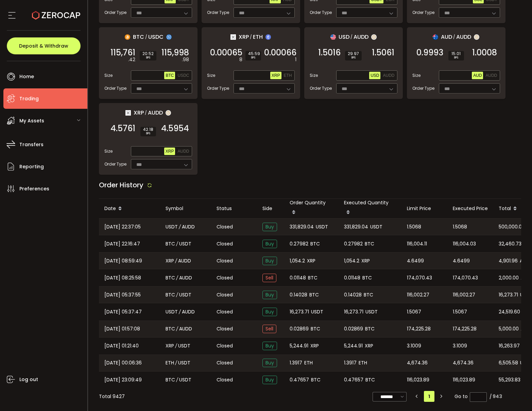 The width and height of the screenshot is (532, 411). What do you see at coordinates (456, 54) in the screenshot?
I see `span: 15.01` at bounding box center [456, 54].